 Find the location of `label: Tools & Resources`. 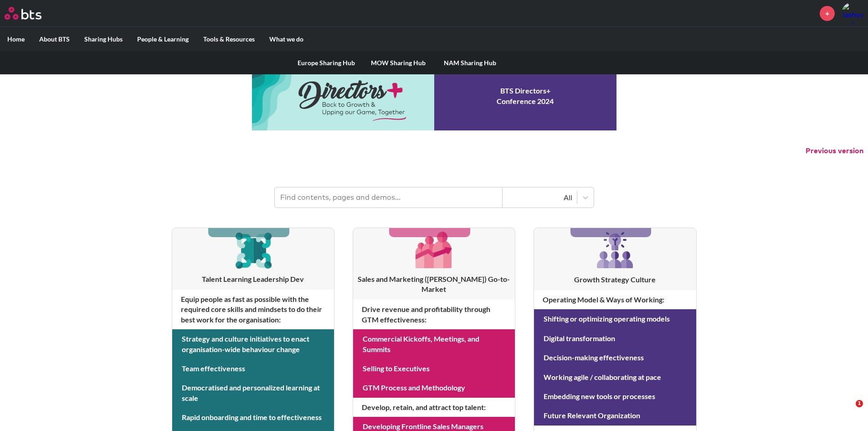

label: Tools & Resources is located at coordinates (228, 39).